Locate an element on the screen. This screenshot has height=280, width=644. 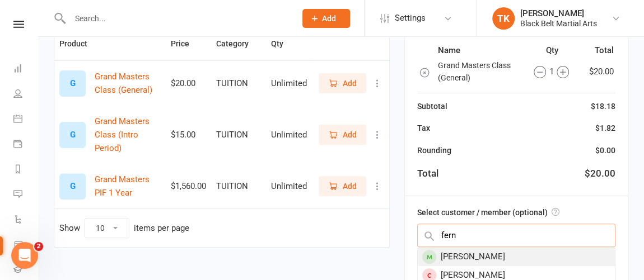
div: $15.00 is located at coordinates (188, 134).